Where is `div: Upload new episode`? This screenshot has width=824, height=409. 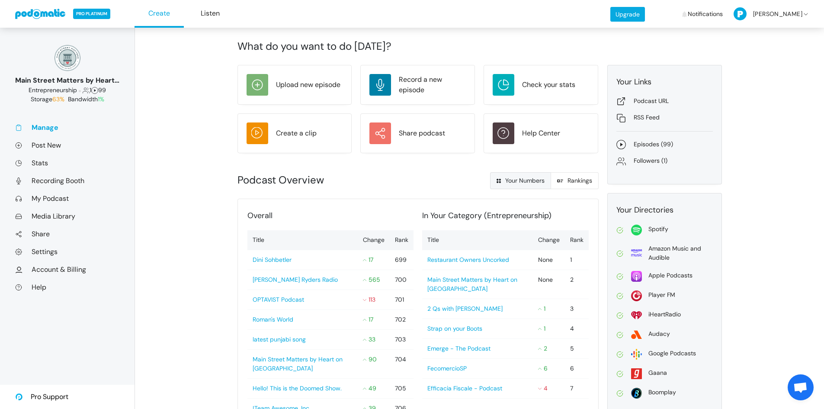
div: Upload new episode is located at coordinates (308, 85).